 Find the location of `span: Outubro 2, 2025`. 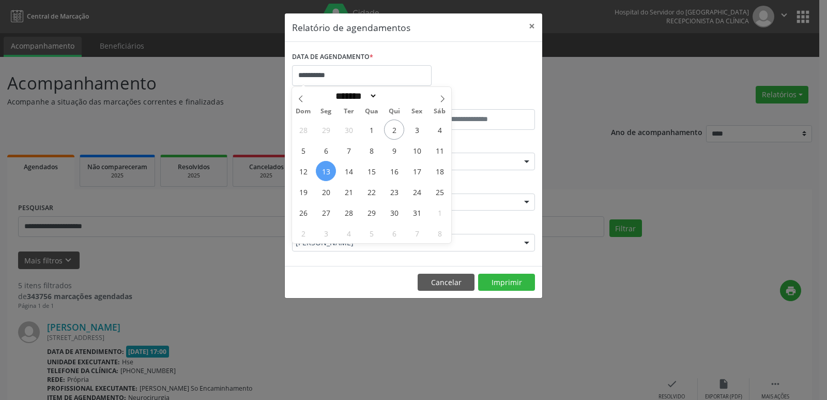

span: Outubro 2, 2025 is located at coordinates (394, 129).